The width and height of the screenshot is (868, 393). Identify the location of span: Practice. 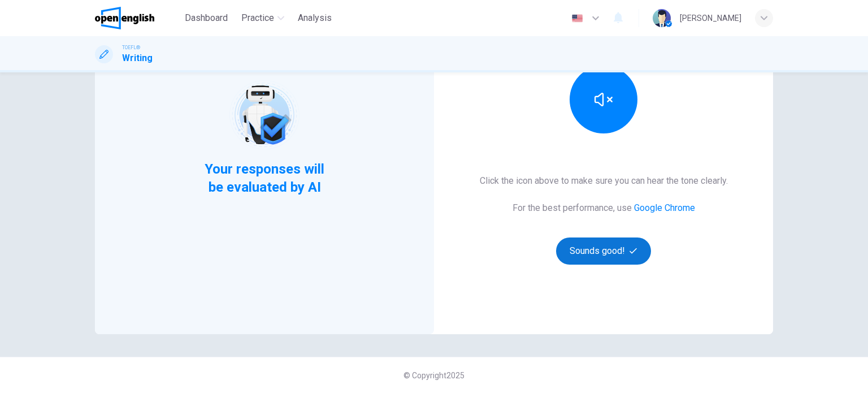
(257, 18).